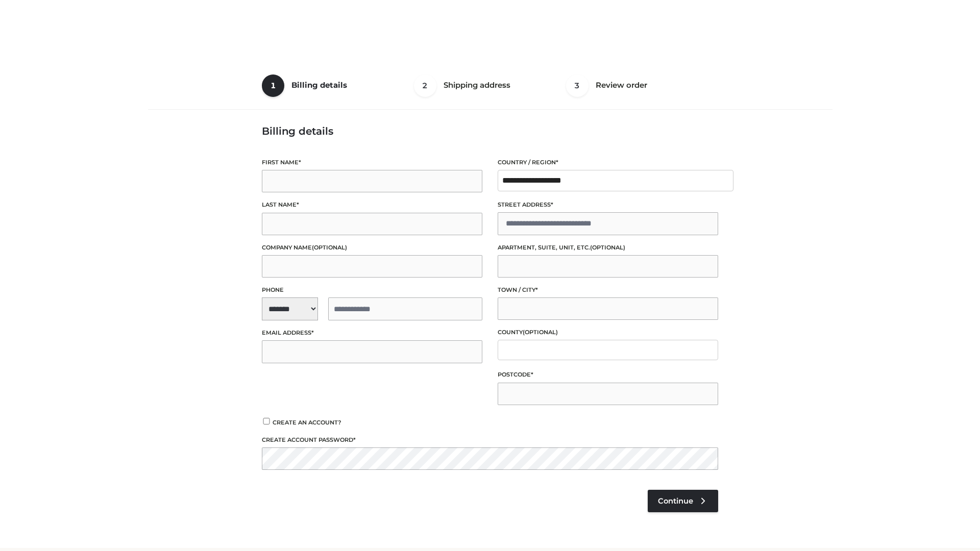 The image size is (980, 551). What do you see at coordinates (608, 332) in the screenshot?
I see `label: County` at bounding box center [608, 332].